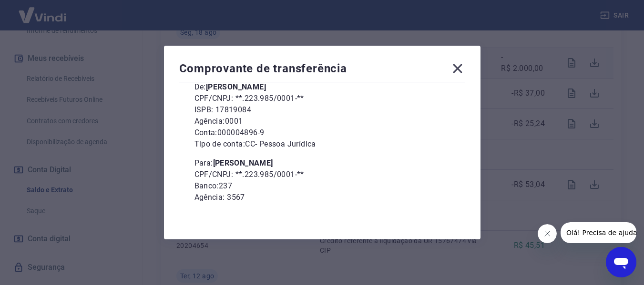 This screenshot has width=644, height=285. What do you see at coordinates (322, 186) in the screenshot?
I see `p: Banco: 237` at bounding box center [322, 186].